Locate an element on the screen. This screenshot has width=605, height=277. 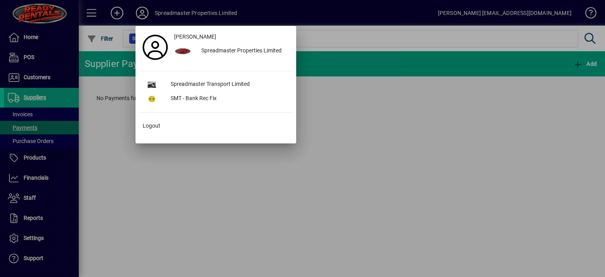
a: Profile is located at coordinates (155, 47).